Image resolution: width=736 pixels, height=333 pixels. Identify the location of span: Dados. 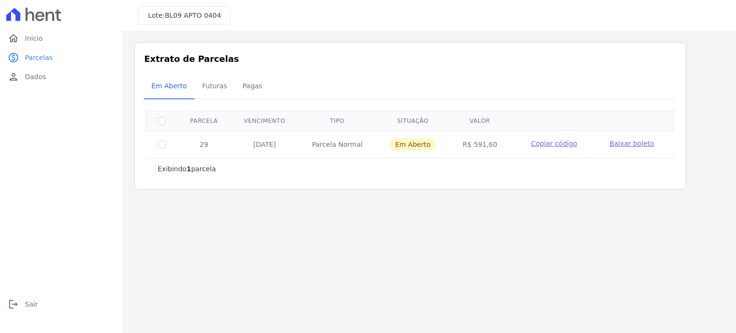
(35, 77).